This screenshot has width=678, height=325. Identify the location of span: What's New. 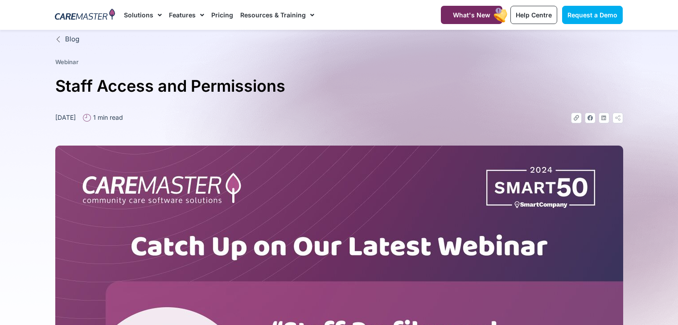
(472, 15).